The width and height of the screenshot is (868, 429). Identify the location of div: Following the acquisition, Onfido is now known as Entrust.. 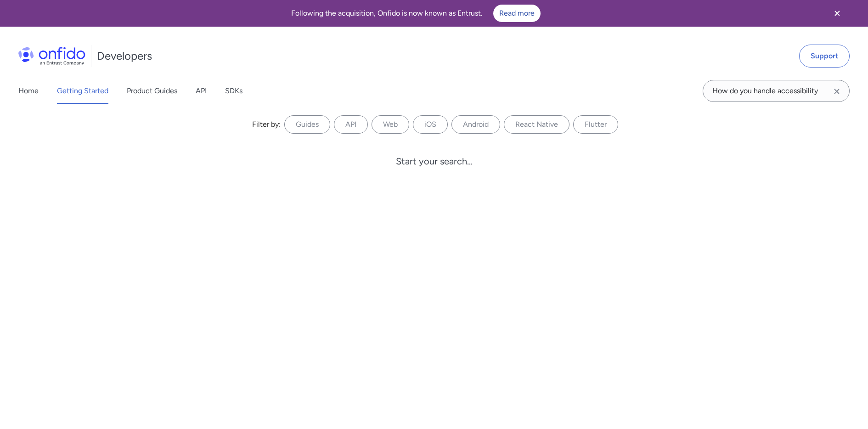
(415, 13).